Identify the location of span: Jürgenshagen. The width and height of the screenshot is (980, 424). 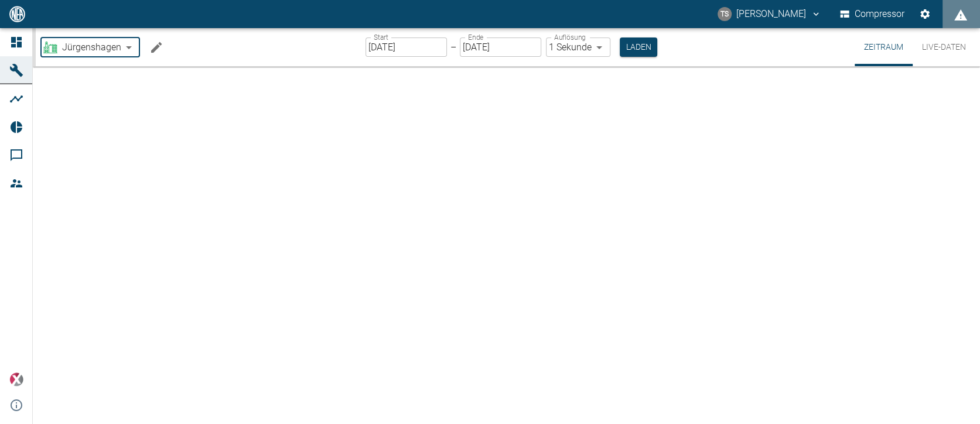
(91, 47).